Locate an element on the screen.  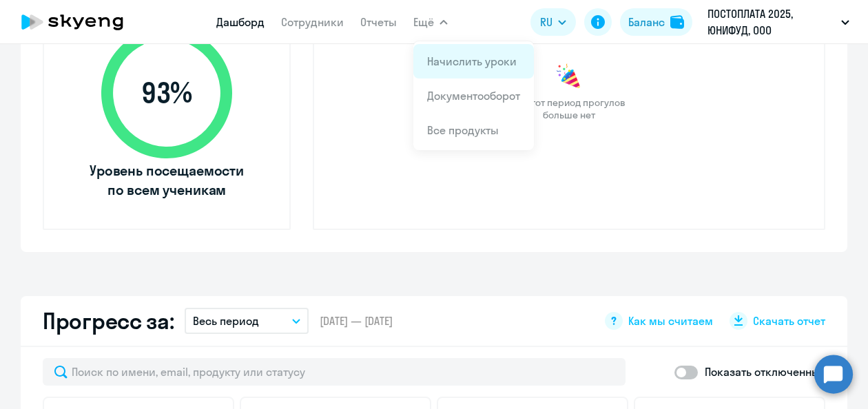
span: RU is located at coordinates (547, 22).